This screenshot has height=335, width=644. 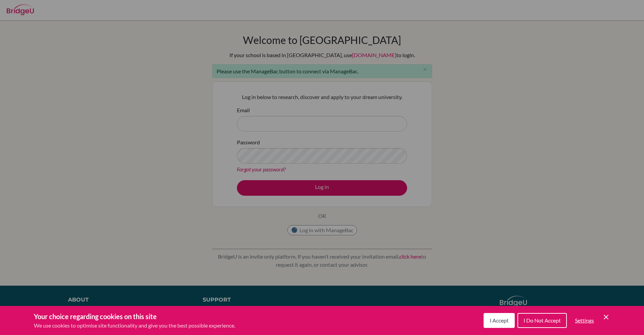 I want to click on button: I Do Not Accept, so click(x=542, y=321).